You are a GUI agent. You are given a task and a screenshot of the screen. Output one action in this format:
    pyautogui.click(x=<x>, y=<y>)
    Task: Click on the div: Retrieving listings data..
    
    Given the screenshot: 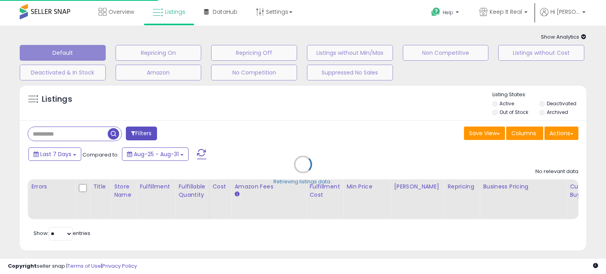 What is the action you would take?
    pyautogui.click(x=303, y=182)
    